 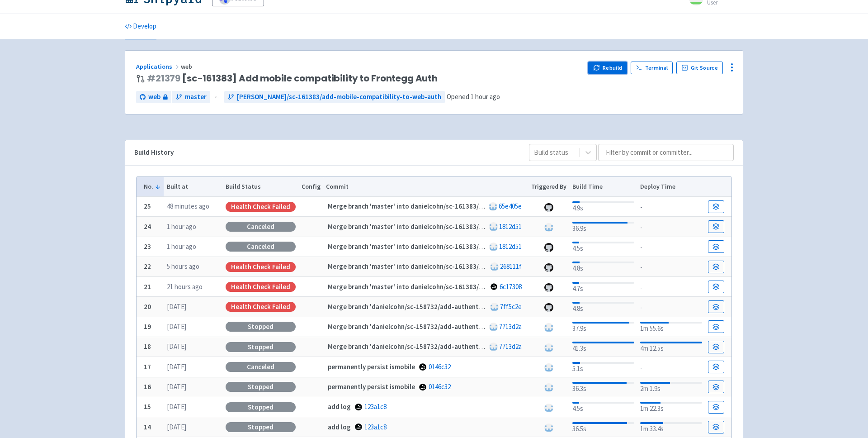 What do you see at coordinates (651, 68) in the screenshot?
I see `a: Terminal` at bounding box center [651, 68].